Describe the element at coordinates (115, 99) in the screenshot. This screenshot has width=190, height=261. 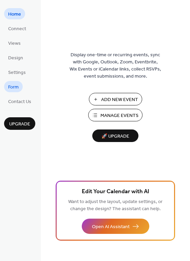
I see `button: Add New Event` at that location.